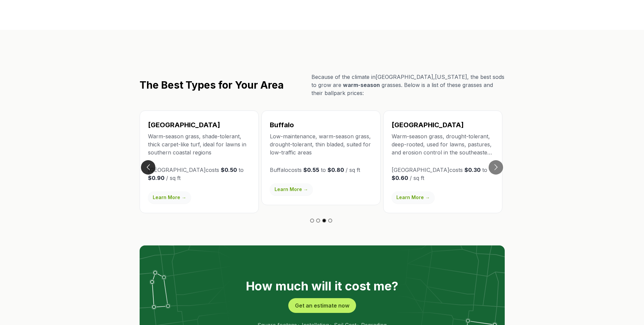 This screenshot has width=644, height=325. What do you see at coordinates (400, 178) in the screenshot?
I see `strong: $0.60` at bounding box center [400, 178].